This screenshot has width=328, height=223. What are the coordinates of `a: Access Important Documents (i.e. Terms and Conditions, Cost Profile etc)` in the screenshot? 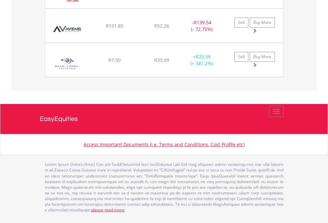 It's located at (164, 144).